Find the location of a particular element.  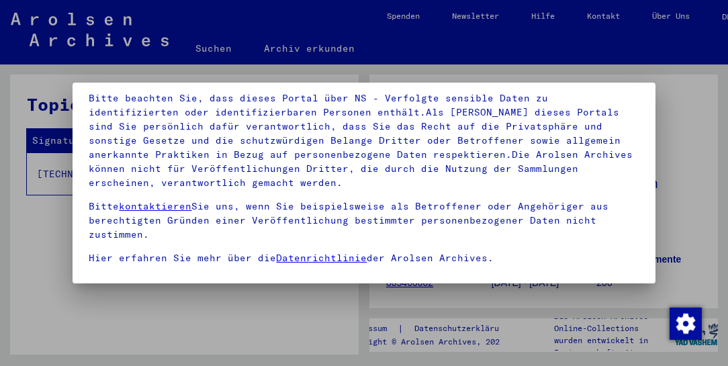

a: Datenrichtlinie is located at coordinates (321, 258).